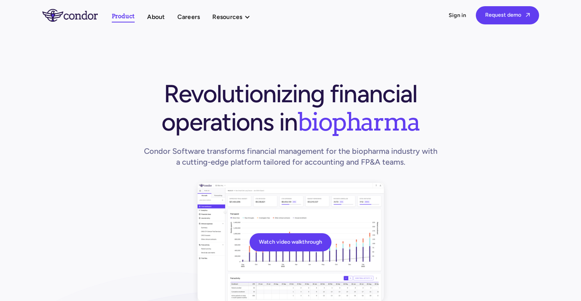 This screenshot has width=581, height=301. What do you see at coordinates (123, 17) in the screenshot?
I see `a: Product` at bounding box center [123, 17].